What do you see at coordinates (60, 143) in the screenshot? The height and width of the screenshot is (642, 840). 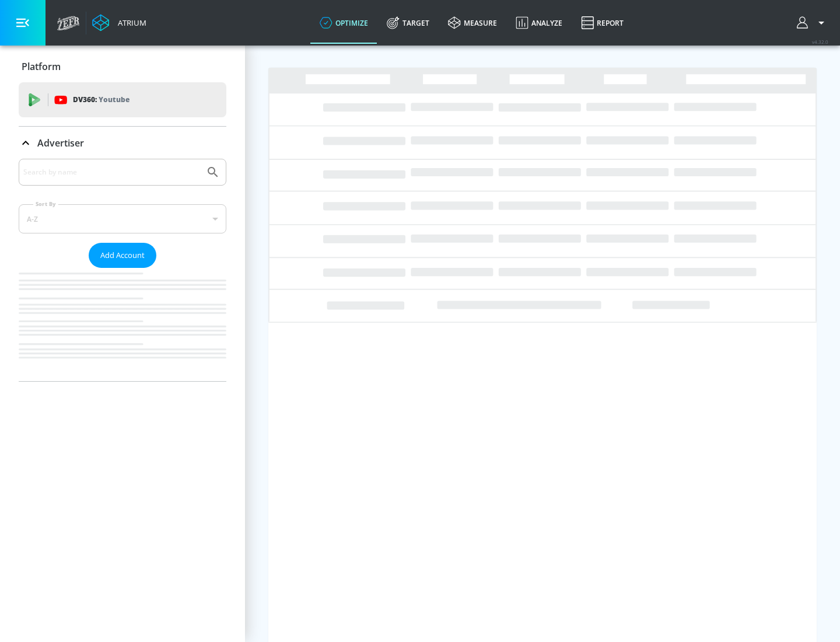 I see `p: Advertiser` at bounding box center [60, 143].